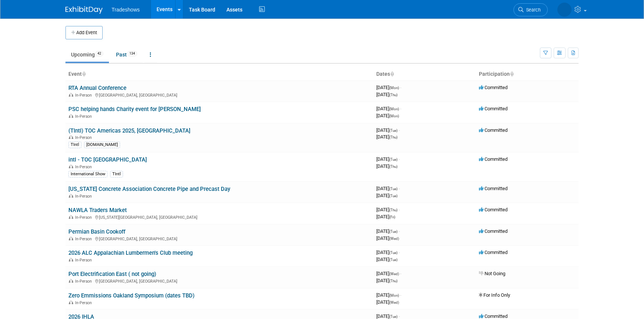 This screenshot has height=319, width=644. Describe the element at coordinates (87, 174) in the screenshot. I see `div: International Show` at that location.